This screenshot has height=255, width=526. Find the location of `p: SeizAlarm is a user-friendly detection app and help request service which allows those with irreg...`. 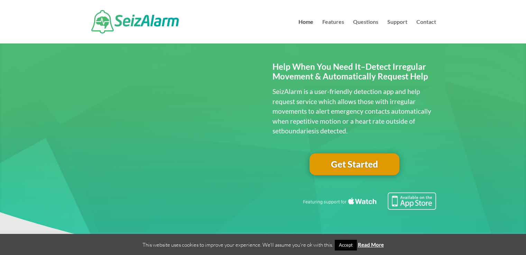

p: SeizAlarm is a user-friendly detection app and help request service which allows those with irreg... is located at coordinates (354, 111).